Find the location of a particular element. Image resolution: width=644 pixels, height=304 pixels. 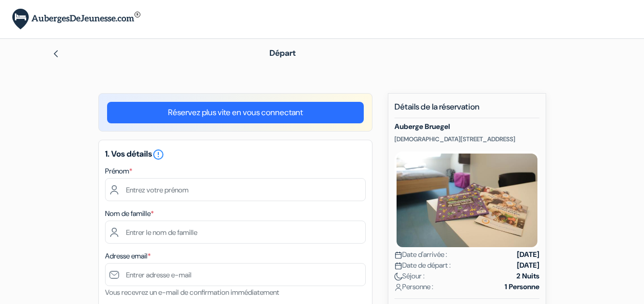

h5: 1. Vos détails is located at coordinates (235, 155).